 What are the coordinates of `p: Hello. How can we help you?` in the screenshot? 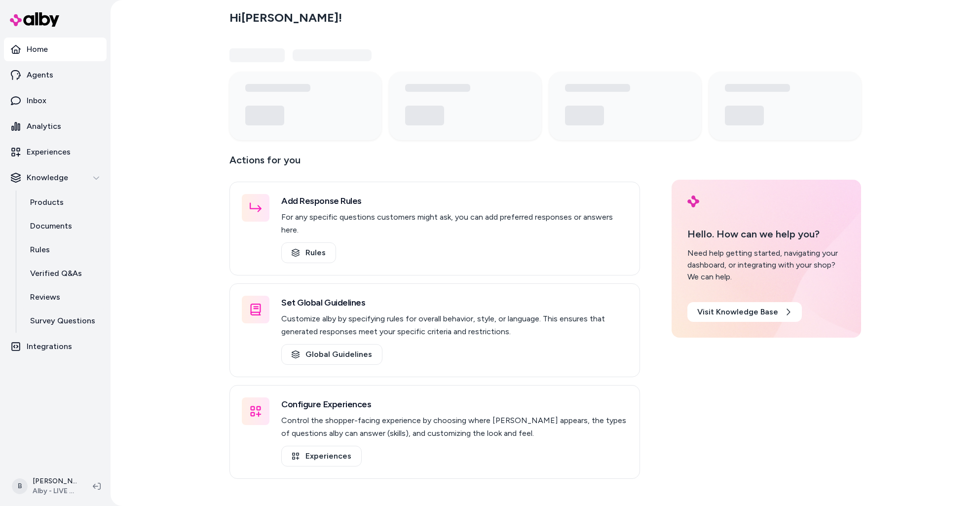 It's located at (766, 234).